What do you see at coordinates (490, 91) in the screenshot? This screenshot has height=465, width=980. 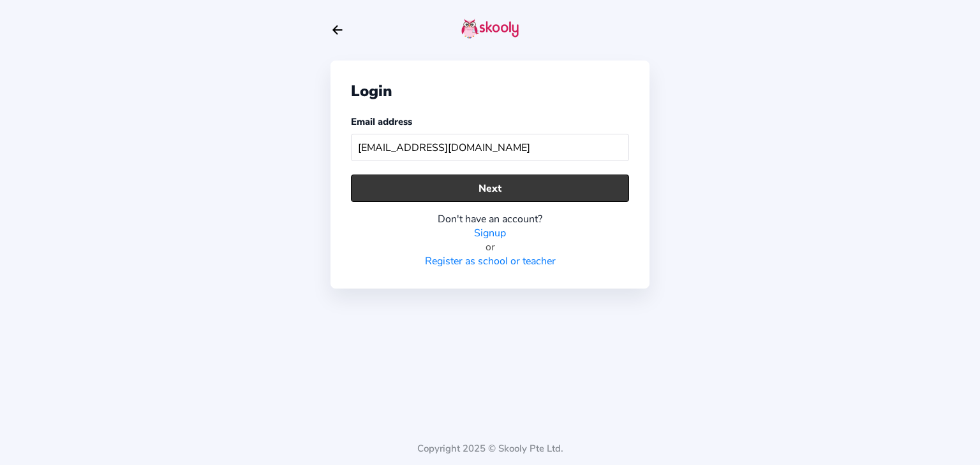 I see `div: Login` at bounding box center [490, 91].